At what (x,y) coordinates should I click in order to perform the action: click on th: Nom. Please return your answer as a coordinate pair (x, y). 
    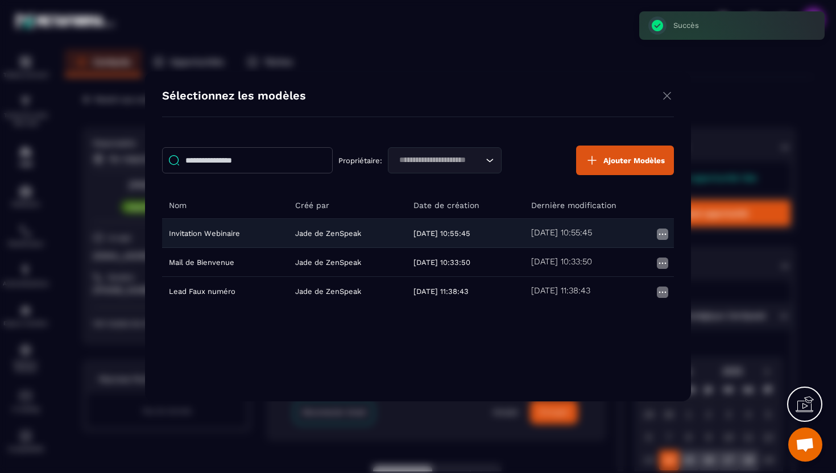
    Looking at the image, I should click on (225, 205).